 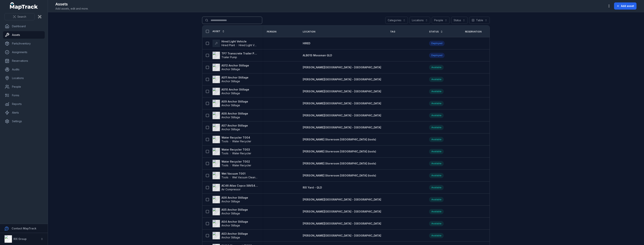 I want to click on button: Categories, so click(x=397, y=20).